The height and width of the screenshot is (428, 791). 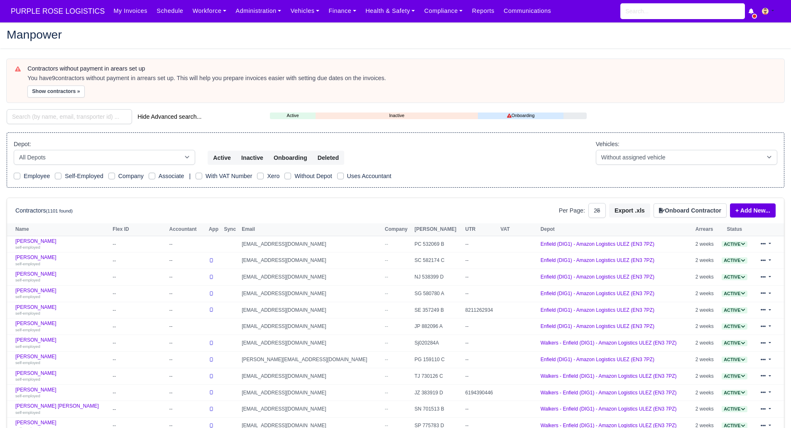 I want to click on label: Vehicles:, so click(x=607, y=144).